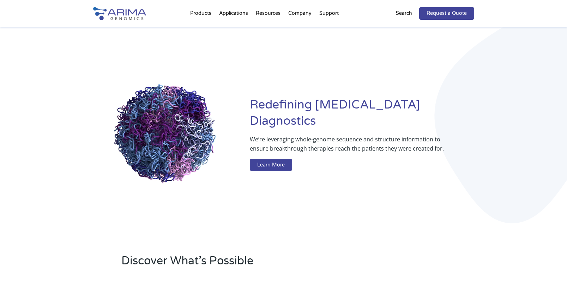 This screenshot has height=293, width=567. I want to click on img: Arima-Genomics-logo, so click(120, 13).